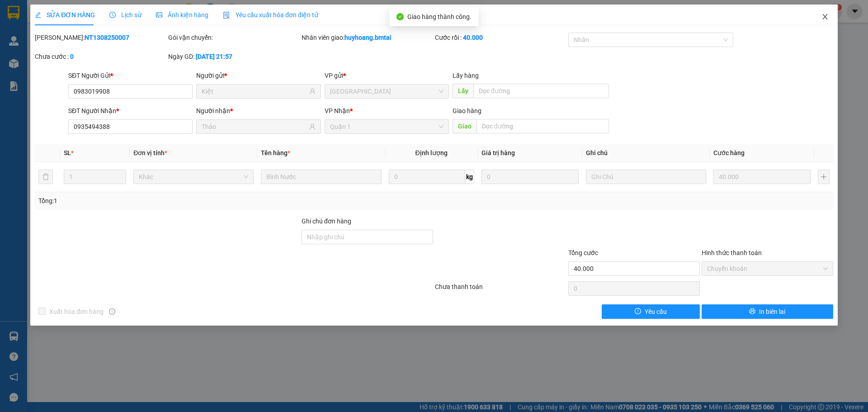 The width and height of the screenshot is (868, 412). Describe the element at coordinates (276, 153) in the screenshot. I see `span: Tên hàng` at that location.